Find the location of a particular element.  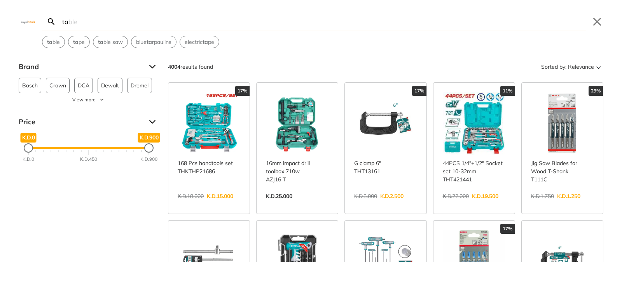

button: View more is located at coordinates (89, 100).